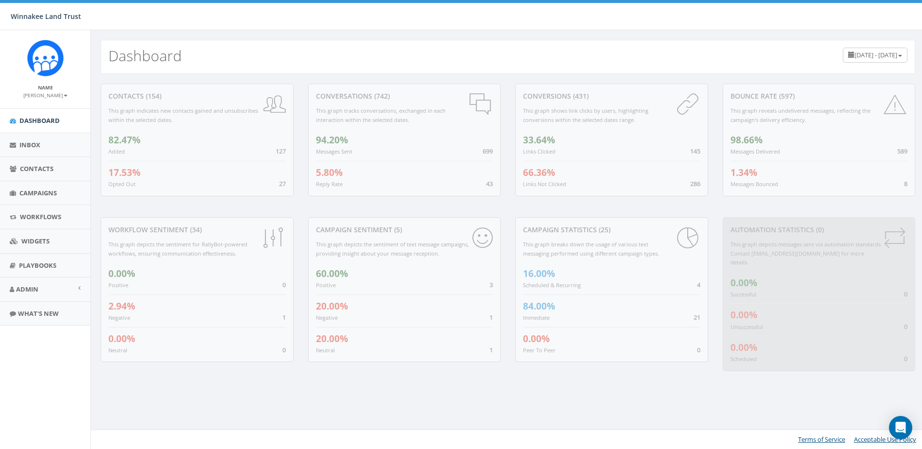 The width and height of the screenshot is (922, 449). Describe the element at coordinates (332, 140) in the screenshot. I see `span: 94.20%` at that location.